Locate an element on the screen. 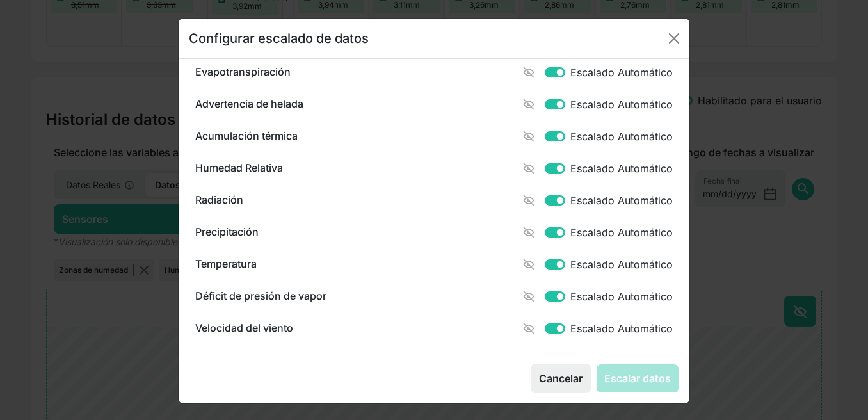 The height and width of the screenshot is (420, 868). h6: Precipitación is located at coordinates (226, 232).